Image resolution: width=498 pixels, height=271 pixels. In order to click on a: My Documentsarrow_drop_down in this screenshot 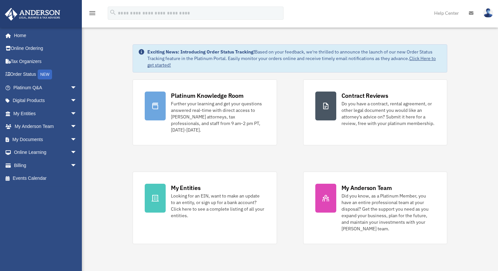, I will do `click(46, 139)`.